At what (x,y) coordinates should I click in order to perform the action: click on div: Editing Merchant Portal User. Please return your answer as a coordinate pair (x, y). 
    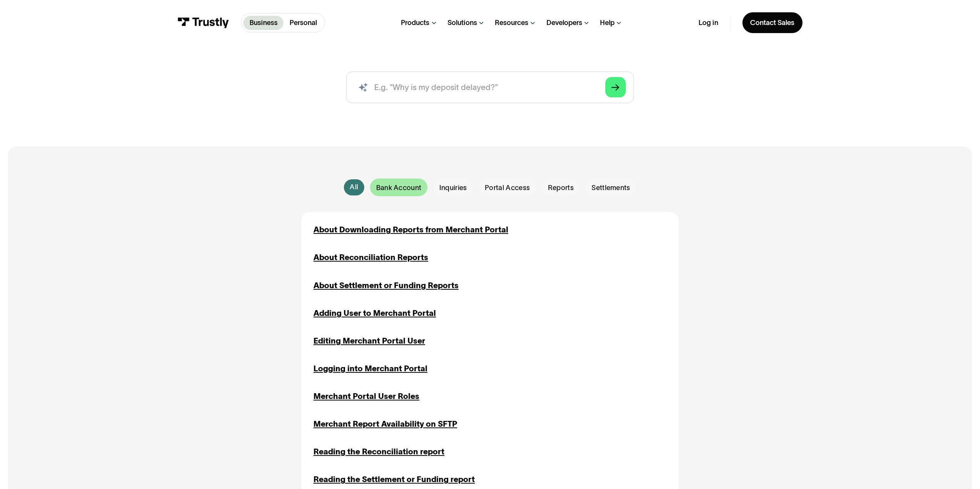
    Looking at the image, I should click on (370, 341).